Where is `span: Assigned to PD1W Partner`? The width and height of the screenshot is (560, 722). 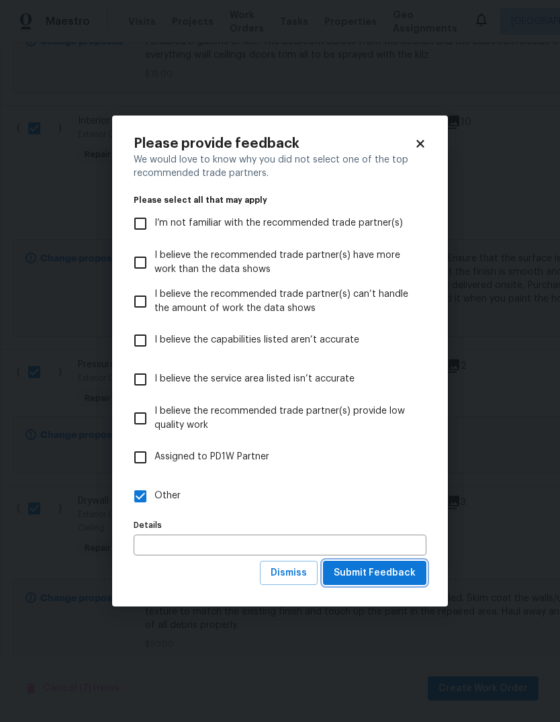 span: Assigned to PD1W Partner is located at coordinates (212, 457).